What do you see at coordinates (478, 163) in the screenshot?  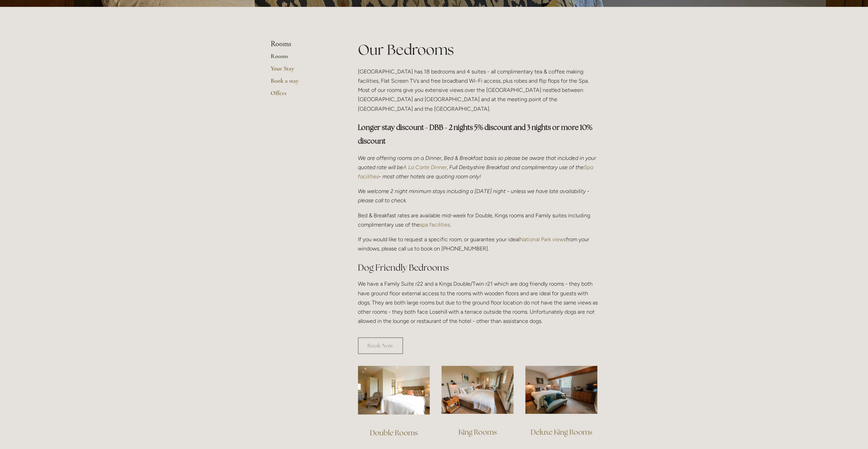 I see `em: We are offering rooms on a Dinner, Bed & Breakfast basis so please be aware that included in your...` at bounding box center [478, 163].